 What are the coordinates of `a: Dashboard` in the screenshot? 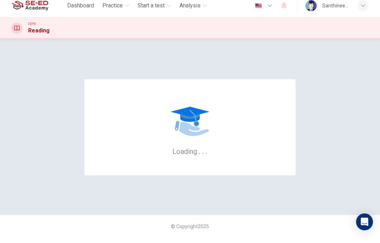 It's located at (81, 11).